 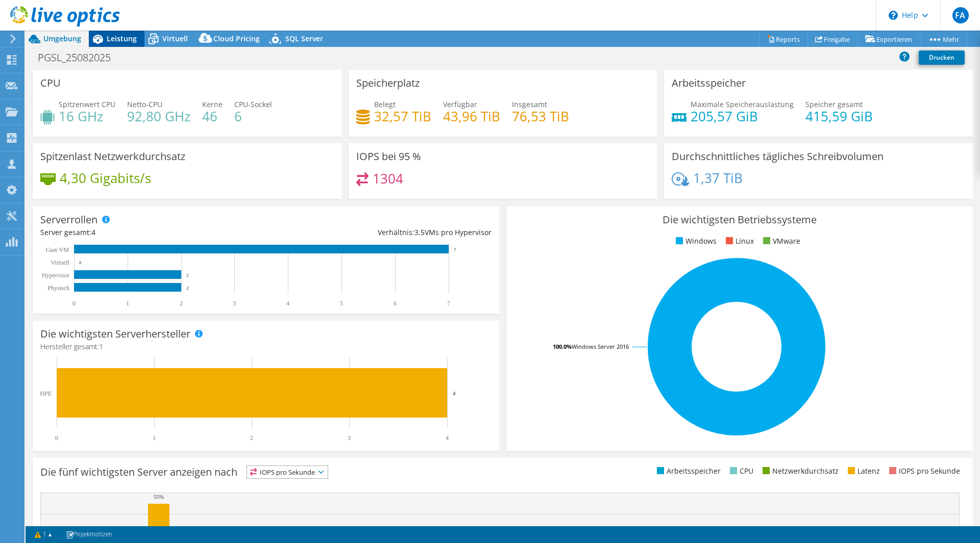 I want to click on a: Drucken, so click(x=941, y=58).